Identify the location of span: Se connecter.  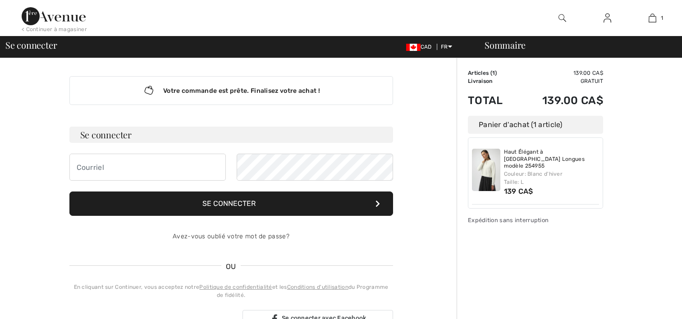
(31, 45).